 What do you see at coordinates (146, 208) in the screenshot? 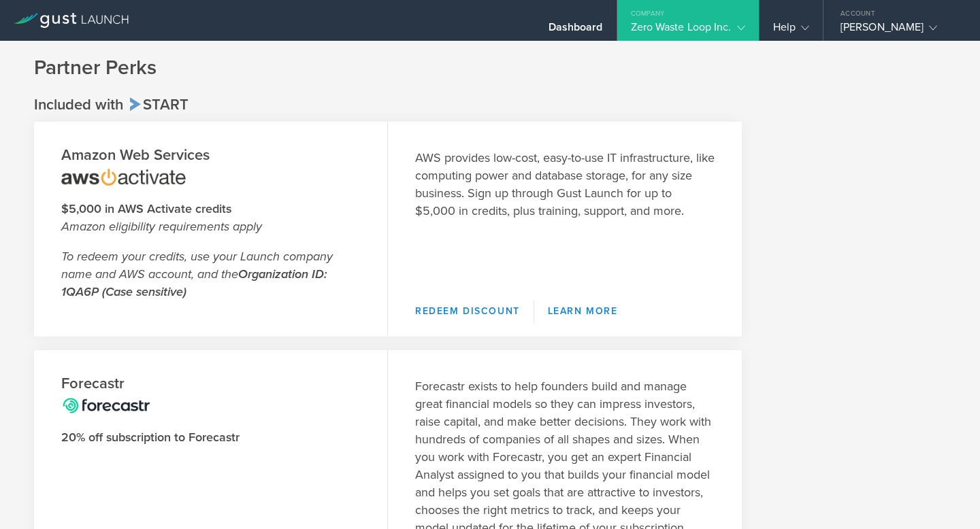
I see `strong: $5,000 in AWS Activate credits` at bounding box center [146, 208].